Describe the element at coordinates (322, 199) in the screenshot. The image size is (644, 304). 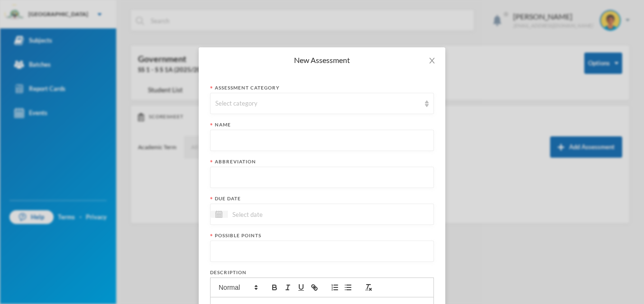
I see `div: Due date` at that location.